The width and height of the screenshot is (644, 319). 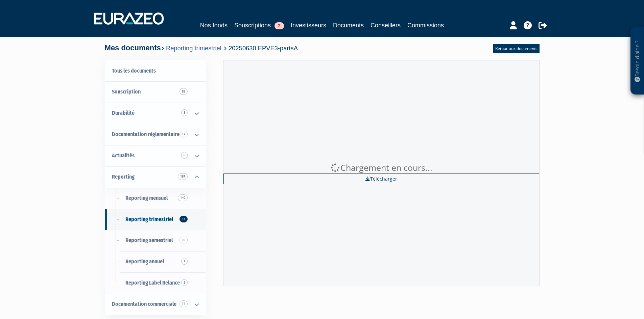 What do you see at coordinates (194, 48) in the screenshot?
I see `a: Reporting trimestriel` at bounding box center [194, 48].